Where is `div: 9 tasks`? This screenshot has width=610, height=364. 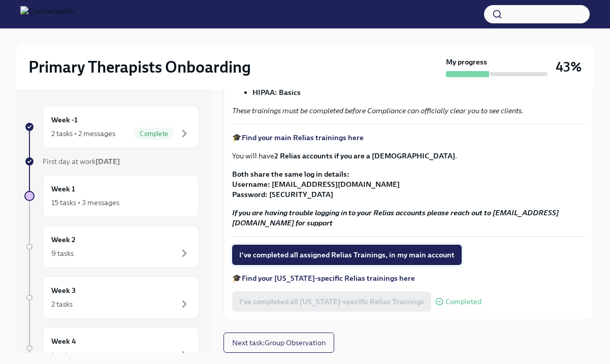 div: 9 tasks is located at coordinates (62, 254).